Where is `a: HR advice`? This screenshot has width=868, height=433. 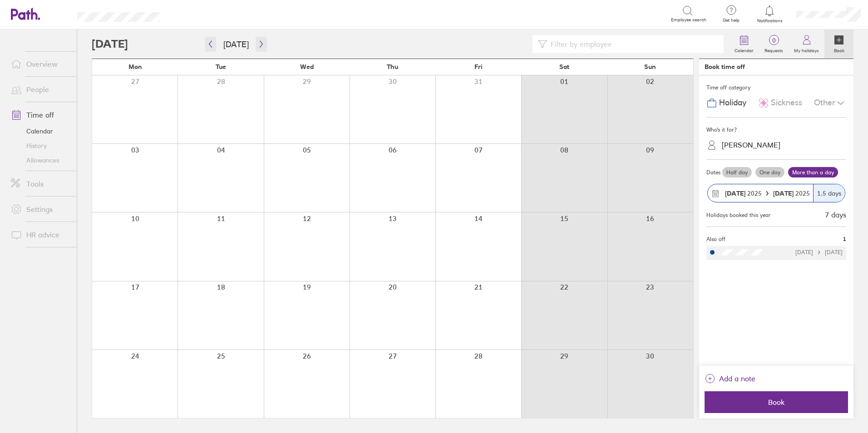
a: HR advice is located at coordinates (40, 235).